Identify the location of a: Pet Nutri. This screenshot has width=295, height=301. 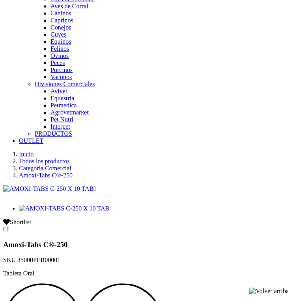
(62, 119).